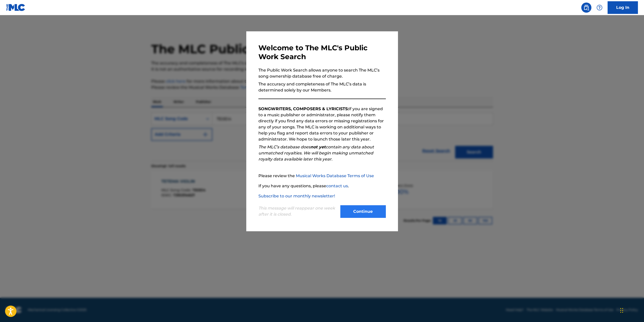 This screenshot has height=322, width=644. What do you see at coordinates (621, 310) in the screenshot?
I see `div: Drag` at bounding box center [621, 310].